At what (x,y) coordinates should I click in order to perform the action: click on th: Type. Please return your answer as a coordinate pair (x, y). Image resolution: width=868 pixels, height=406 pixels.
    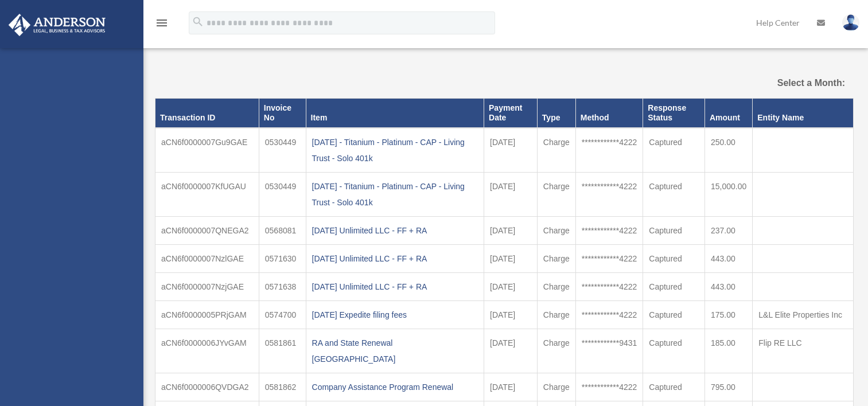
    Looking at the image, I should click on (556, 113).